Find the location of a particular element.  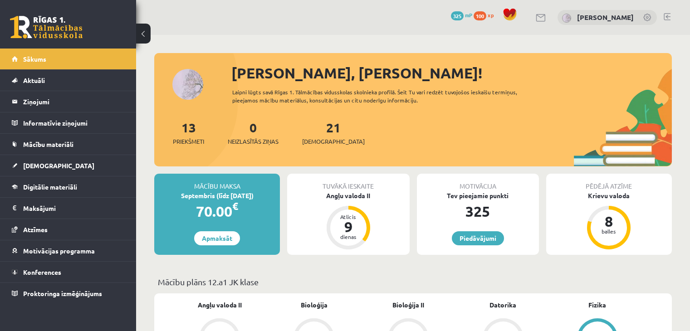

a: Maksājumi is located at coordinates (68, 208).